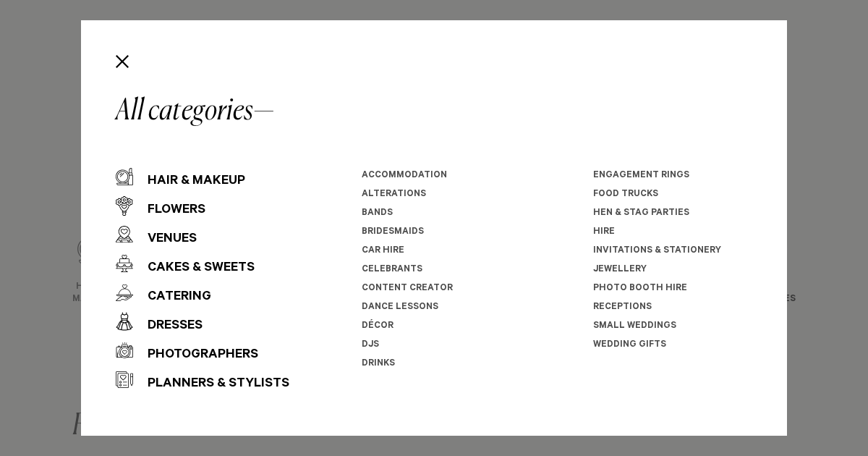 The image size is (868, 456). Describe the element at coordinates (169, 211) in the screenshot. I see `div: Flowers` at that location.